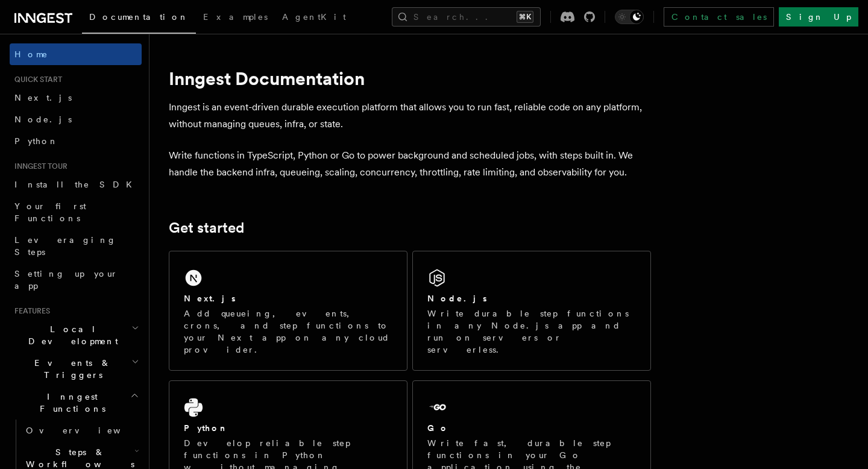 Image resolution: width=868 pixels, height=469 pixels. I want to click on a: Node.js, so click(75, 120).